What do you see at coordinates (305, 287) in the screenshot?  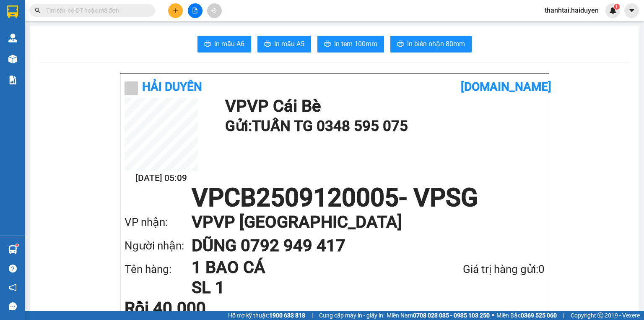 I see `h1: SL 1` at bounding box center [305, 287].